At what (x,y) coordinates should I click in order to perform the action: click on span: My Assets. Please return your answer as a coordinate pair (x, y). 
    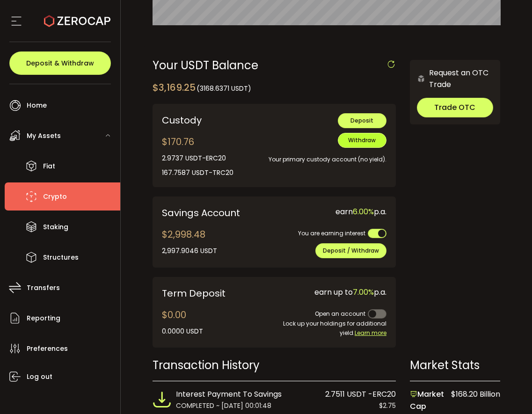
    Looking at the image, I should click on (44, 136).